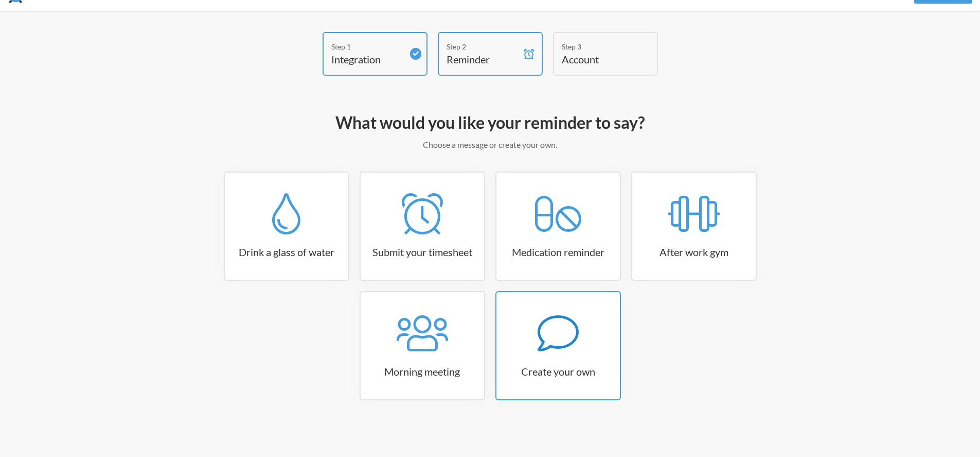  Describe the element at coordinates (558, 371) in the screenshot. I see `h3: Create your own` at that location.